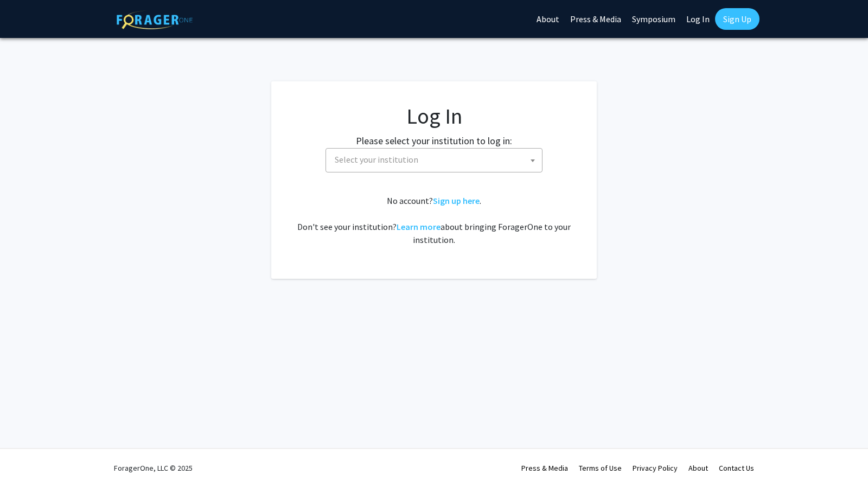 This screenshot has height=487, width=868. Describe the element at coordinates (736, 468) in the screenshot. I see `a: Contact Us` at that location.